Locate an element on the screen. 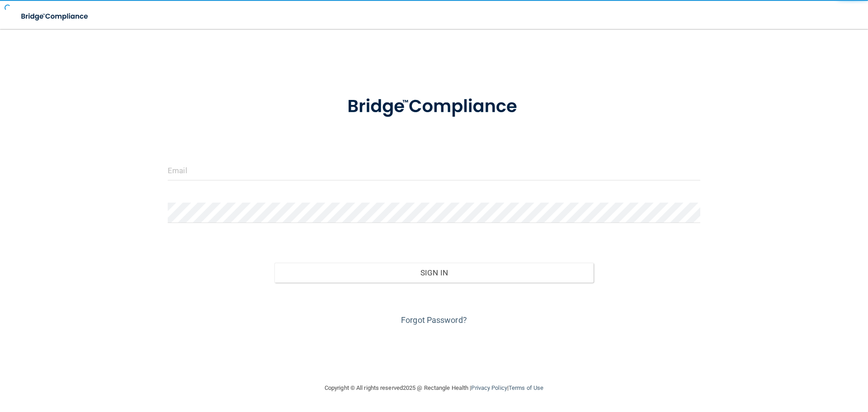 This screenshot has height=412, width=868. button: Sign In is located at coordinates (434, 273).